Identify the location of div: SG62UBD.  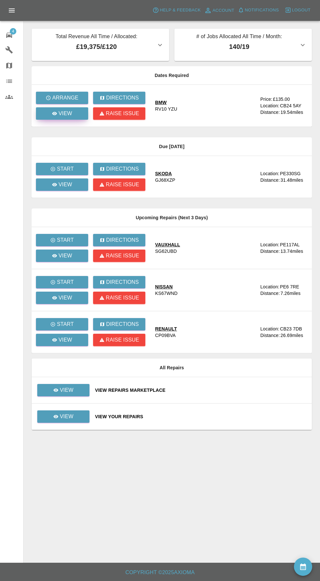
(166, 251).